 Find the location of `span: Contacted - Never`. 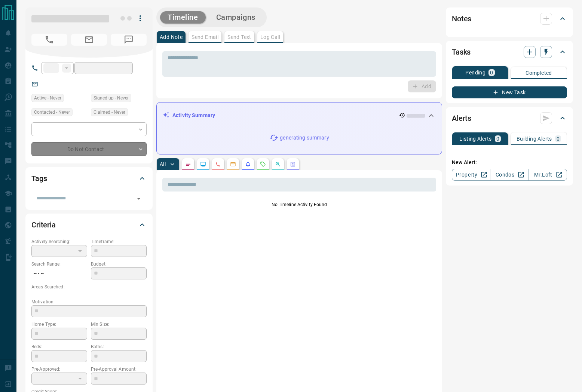

span: Contacted - Never is located at coordinates (52, 112).